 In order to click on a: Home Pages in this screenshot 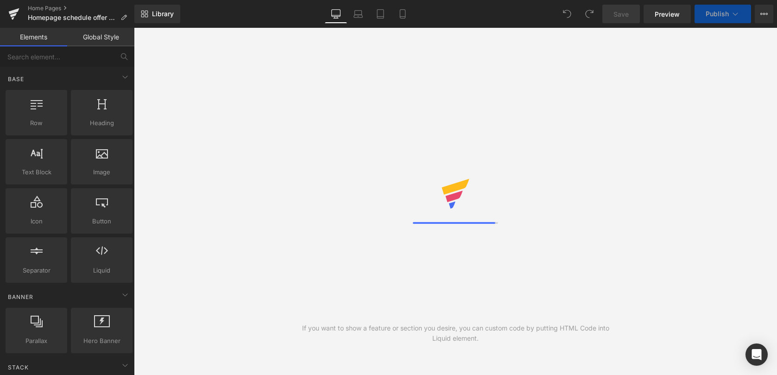, I will do `click(81, 8)`.